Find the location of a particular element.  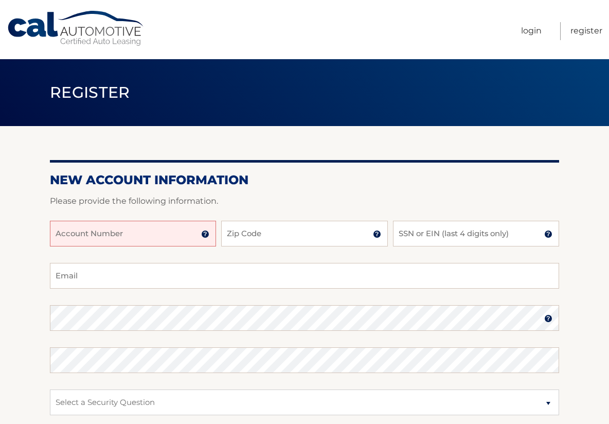

span: Register is located at coordinates (90, 92).